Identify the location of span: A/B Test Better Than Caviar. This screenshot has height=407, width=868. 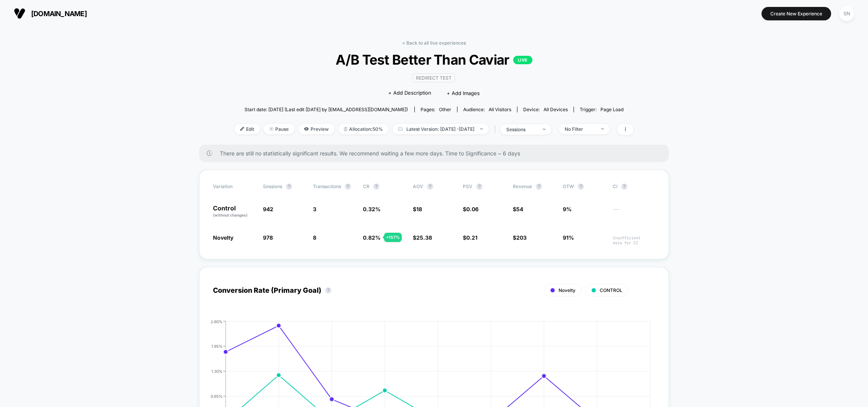
(434, 59).